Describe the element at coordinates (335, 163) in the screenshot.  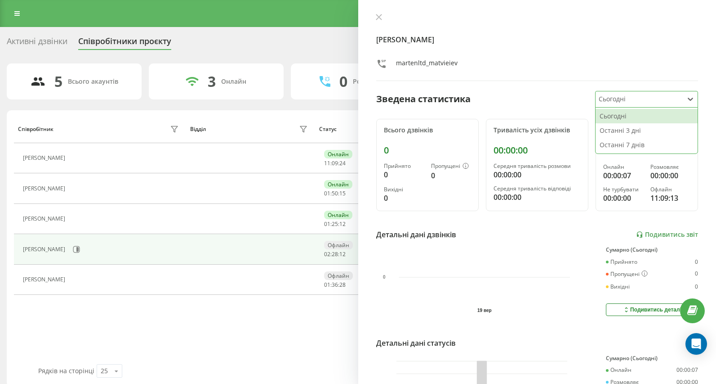
I see `span: 09` at that location.